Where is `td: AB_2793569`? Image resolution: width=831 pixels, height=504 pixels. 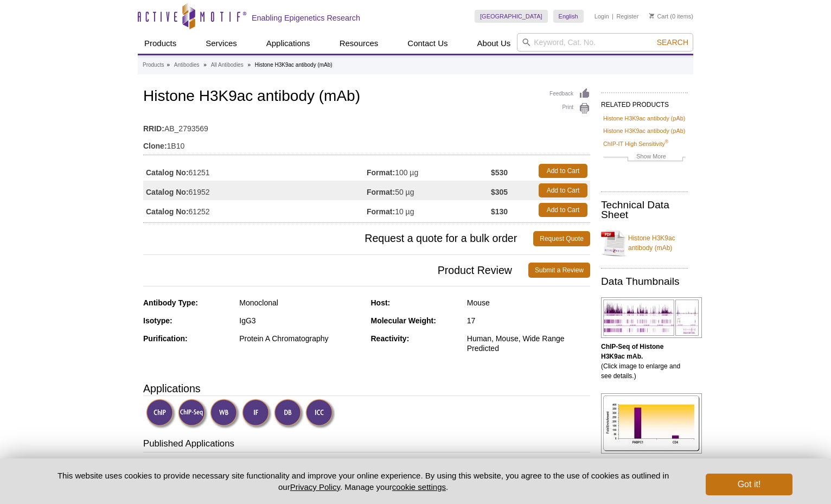
td: AB_2793569 is located at coordinates (367, 126).